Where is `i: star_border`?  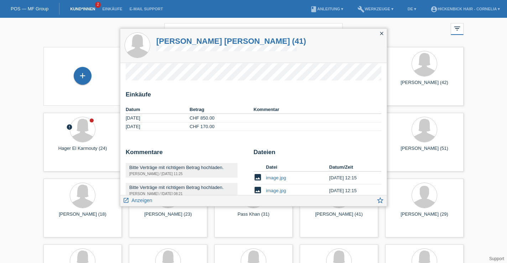 i: star_border is located at coordinates (380, 200).